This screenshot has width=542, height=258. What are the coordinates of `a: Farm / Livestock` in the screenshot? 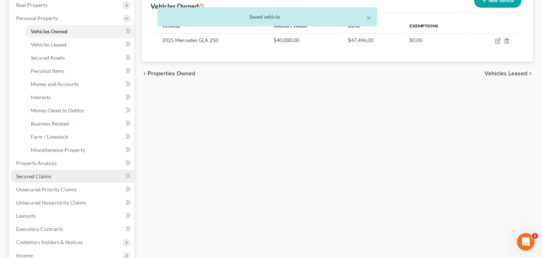 It's located at (80, 137).